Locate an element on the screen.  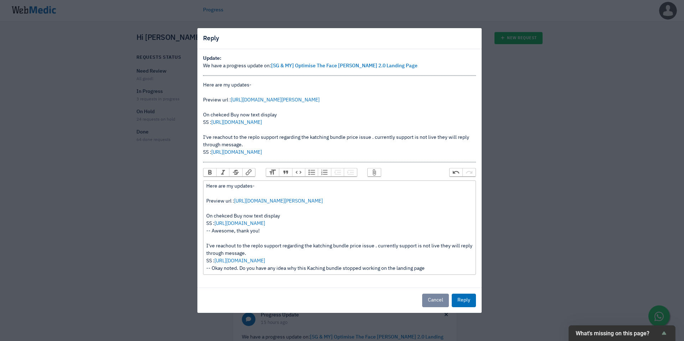
button: Bullets is located at coordinates (311, 172).